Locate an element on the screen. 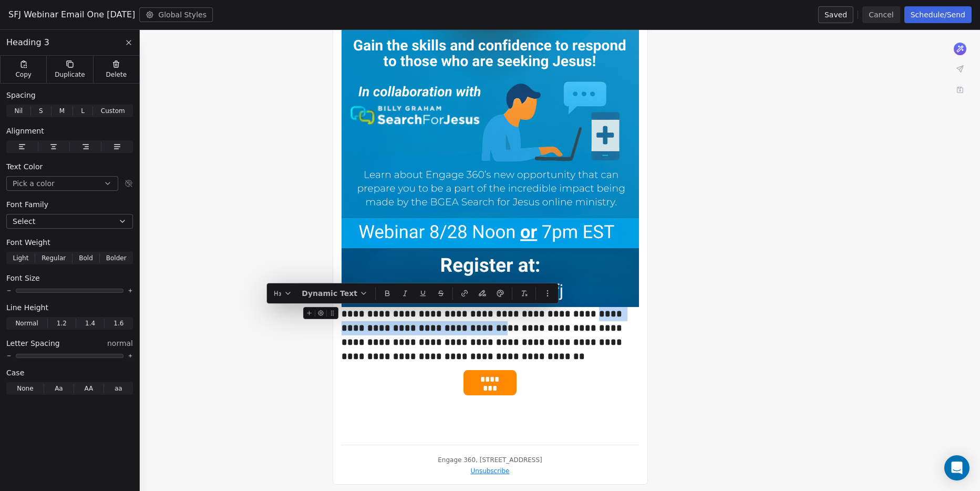  span: Light is located at coordinates (21, 258).